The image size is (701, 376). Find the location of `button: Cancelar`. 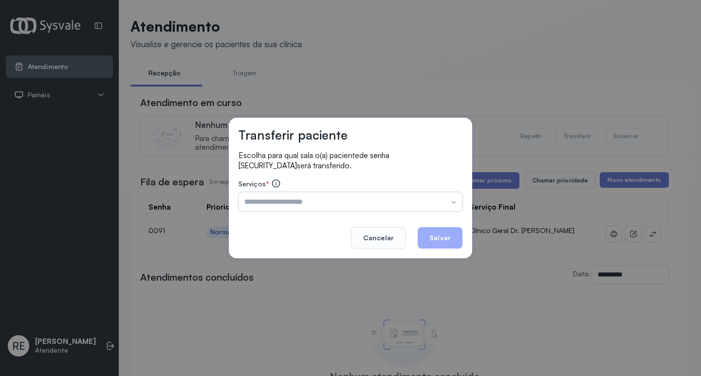

button: Cancelar is located at coordinates (378, 238).